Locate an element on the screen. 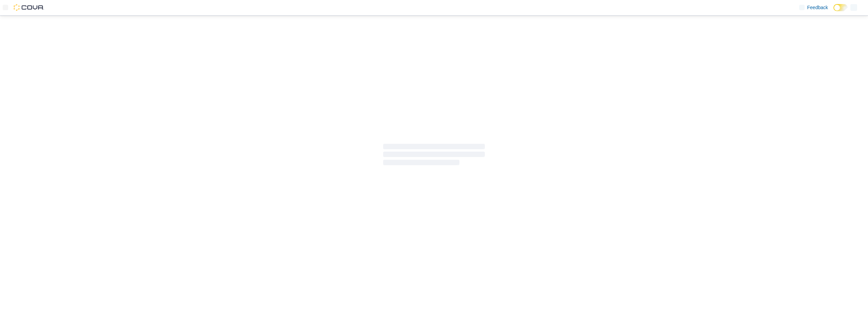  img: Cova is located at coordinates (29, 8).